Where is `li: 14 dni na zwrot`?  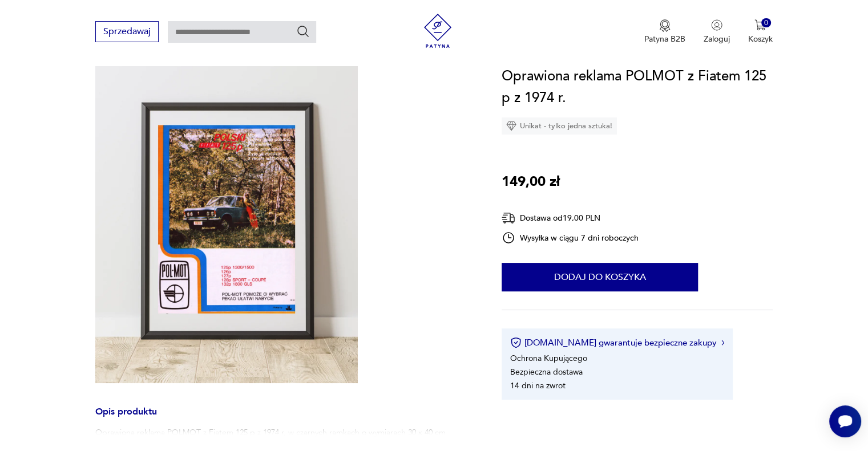 li: 14 dni na zwrot is located at coordinates (537, 386).